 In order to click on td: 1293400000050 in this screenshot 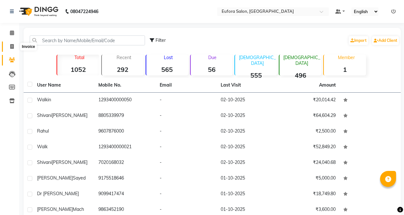, I will do `click(125, 100)`.